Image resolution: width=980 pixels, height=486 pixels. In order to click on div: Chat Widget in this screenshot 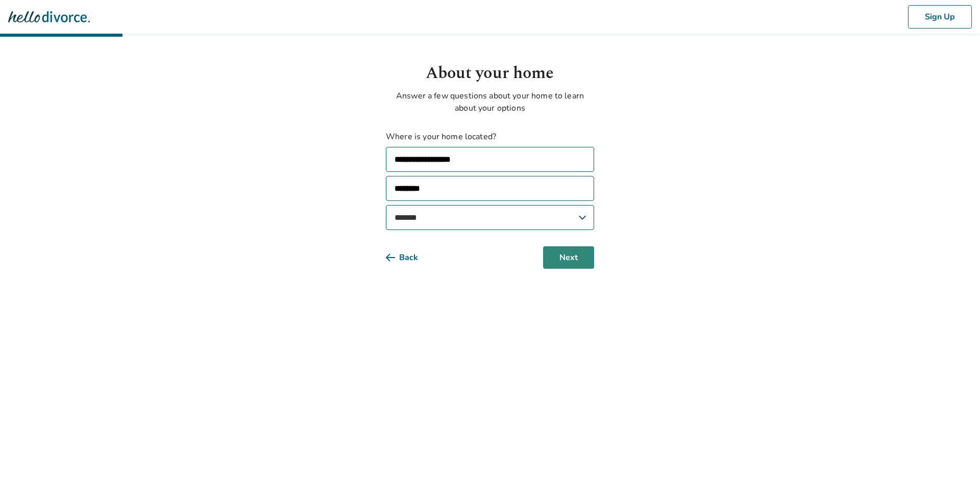, I will do `click(954, 462)`.